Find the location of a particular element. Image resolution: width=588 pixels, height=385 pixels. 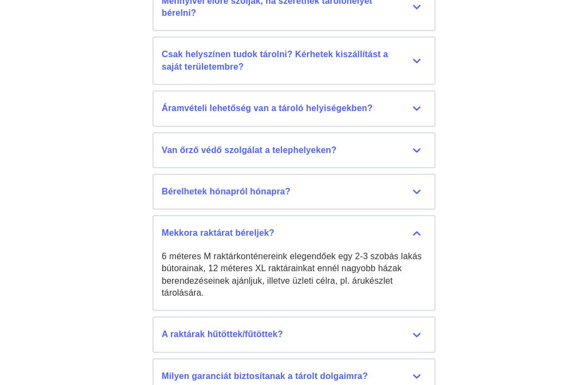

div: Milyen garanciát biztosítanak a tárolt dolgaimra? is located at coordinates (294, 377).